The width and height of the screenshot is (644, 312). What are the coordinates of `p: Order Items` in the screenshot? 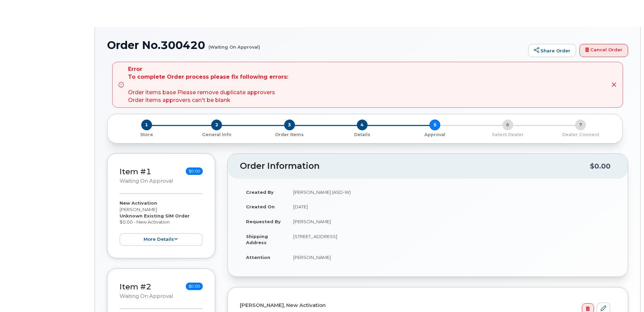 It's located at (289, 134).